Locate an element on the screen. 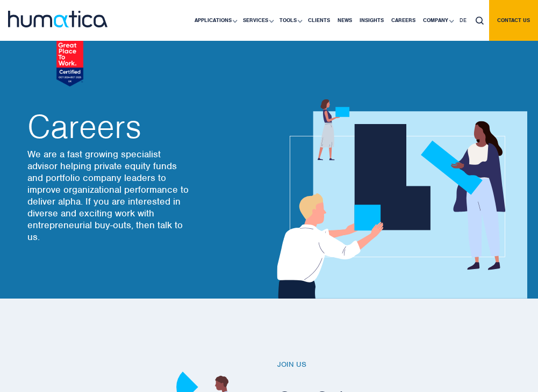  img: about_banner1 is located at coordinates (398, 199).